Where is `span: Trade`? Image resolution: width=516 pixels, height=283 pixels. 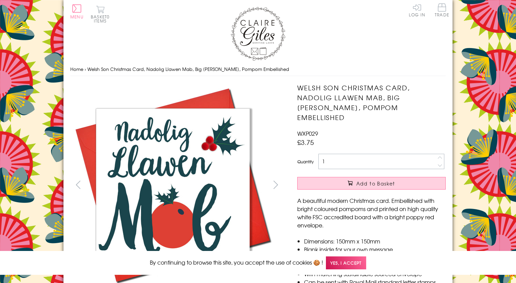
span: Trade is located at coordinates (442, 10).